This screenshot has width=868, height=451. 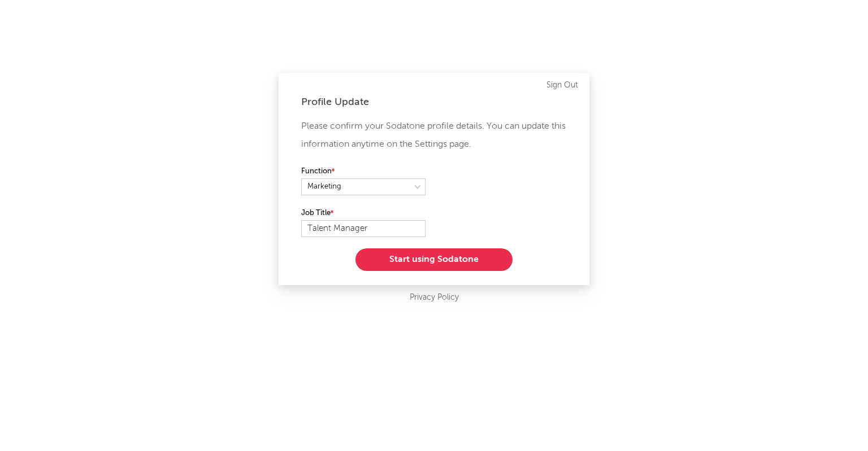 I want to click on a: Sign Out, so click(x=562, y=85).